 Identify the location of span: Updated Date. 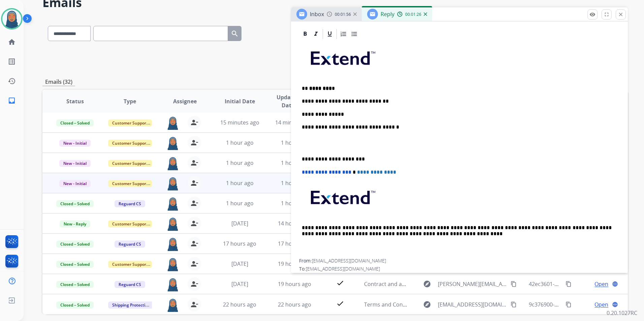
(288, 102).